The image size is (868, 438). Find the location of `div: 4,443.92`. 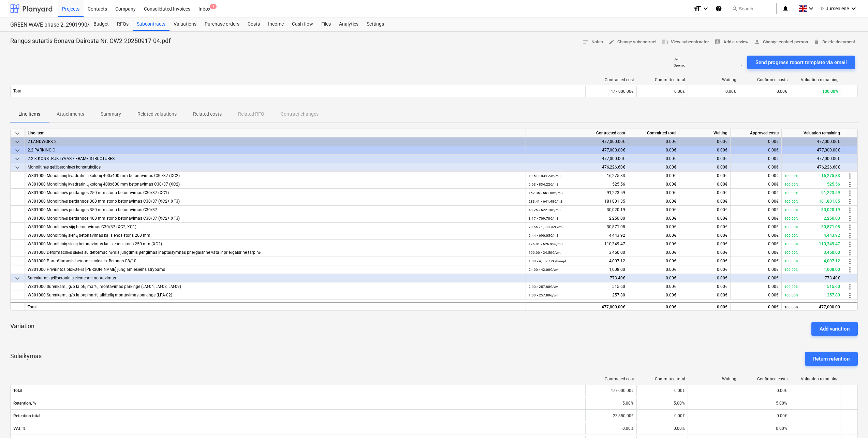

div: 4,443.92 is located at coordinates (812, 235).